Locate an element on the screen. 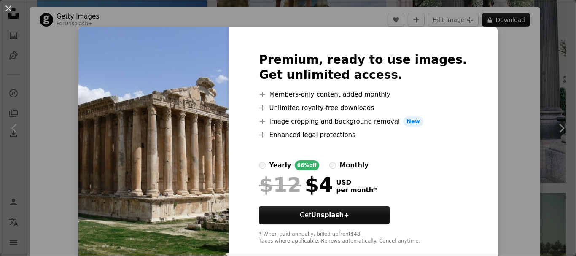 Image resolution: width=576 pixels, height=256 pixels. div: monthly is located at coordinates (354, 165).